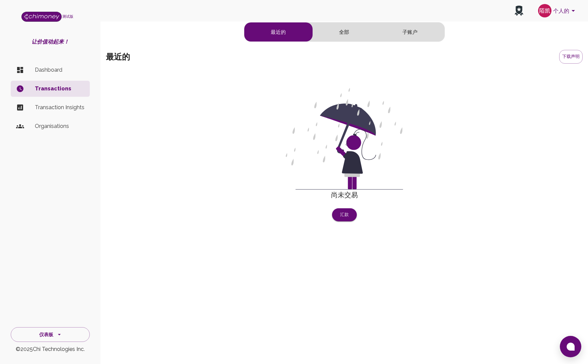  I want to click on font: 个人的, so click(561, 10).